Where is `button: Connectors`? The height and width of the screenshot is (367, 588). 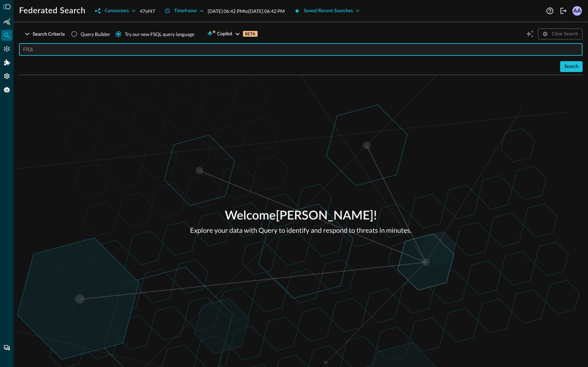 button: Connectors is located at coordinates (115, 11).